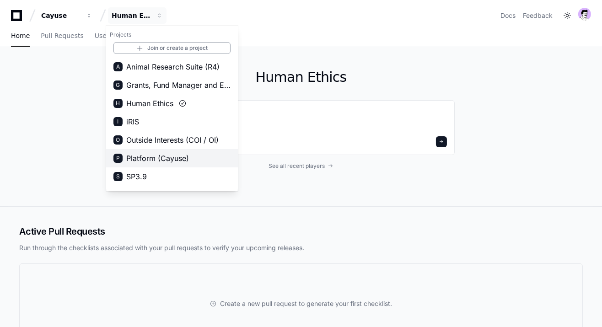  Describe the element at coordinates (62, 36) in the screenshot. I see `span: Pull Requests` at that location.